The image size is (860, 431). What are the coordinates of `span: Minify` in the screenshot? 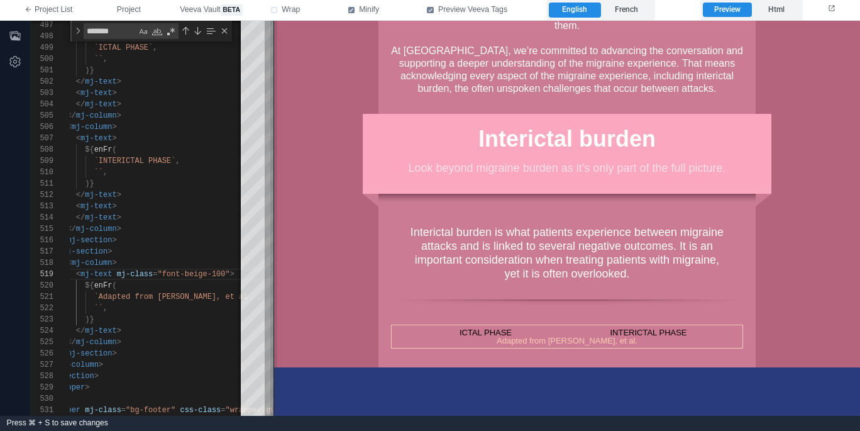 It's located at (369, 10).